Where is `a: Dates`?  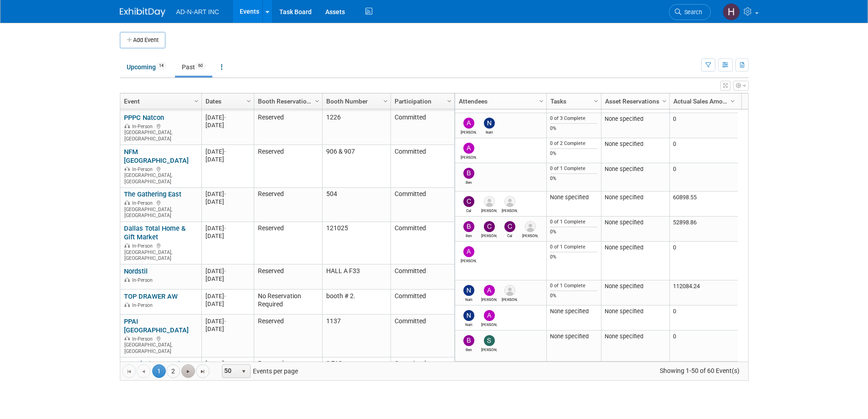 a: Dates is located at coordinates (226, 101).